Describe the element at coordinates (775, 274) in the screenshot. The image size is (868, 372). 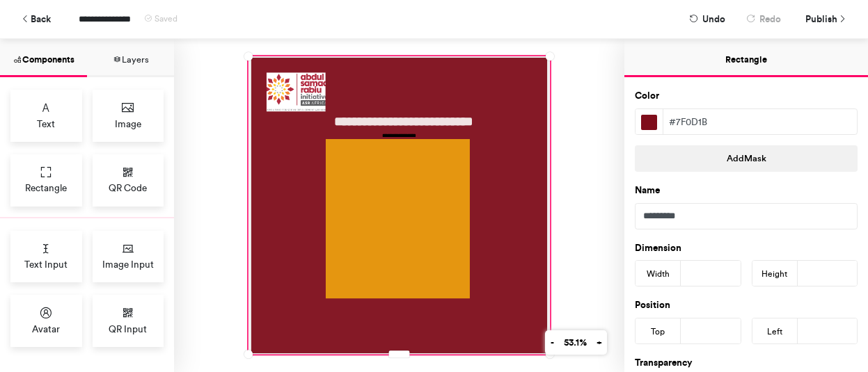
I see `div: Height` at that location.